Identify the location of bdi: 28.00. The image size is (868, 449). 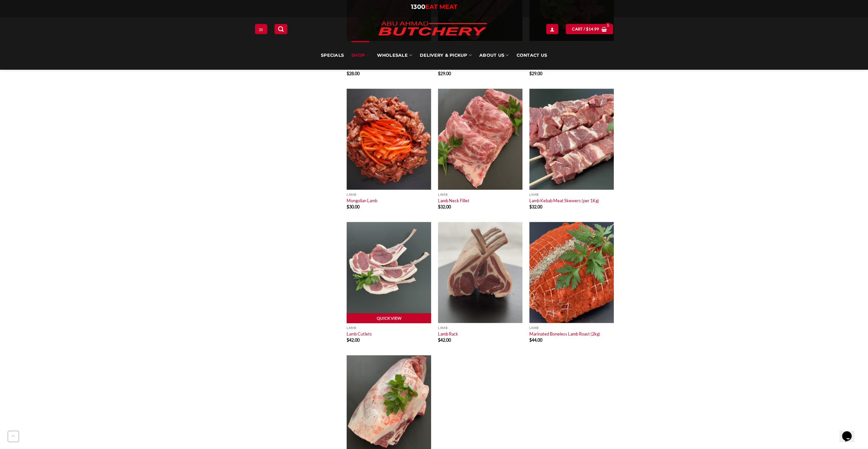
(353, 73).